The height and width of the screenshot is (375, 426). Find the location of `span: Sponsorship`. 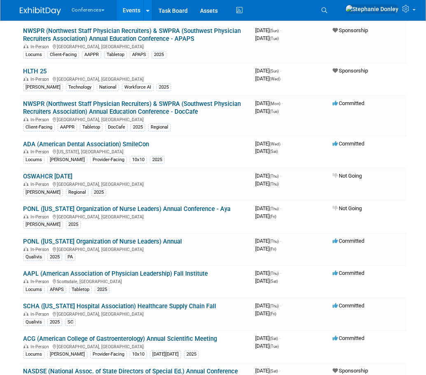

span: Sponsorship is located at coordinates (350, 70).